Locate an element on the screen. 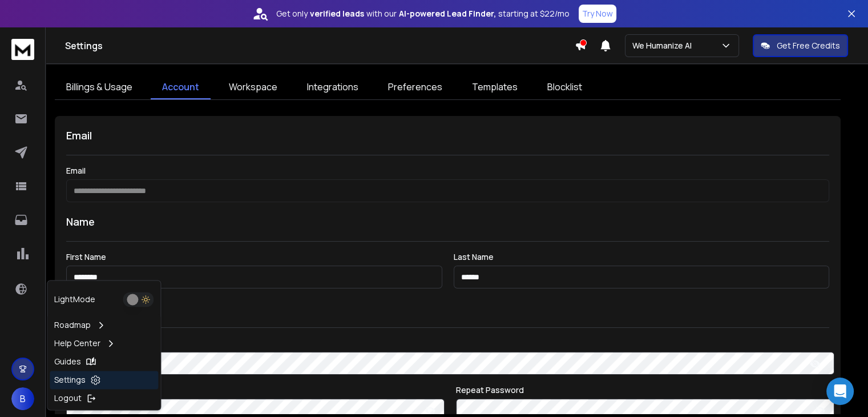 This screenshot has width=868, height=417. p: Roadmap is located at coordinates (72, 325).